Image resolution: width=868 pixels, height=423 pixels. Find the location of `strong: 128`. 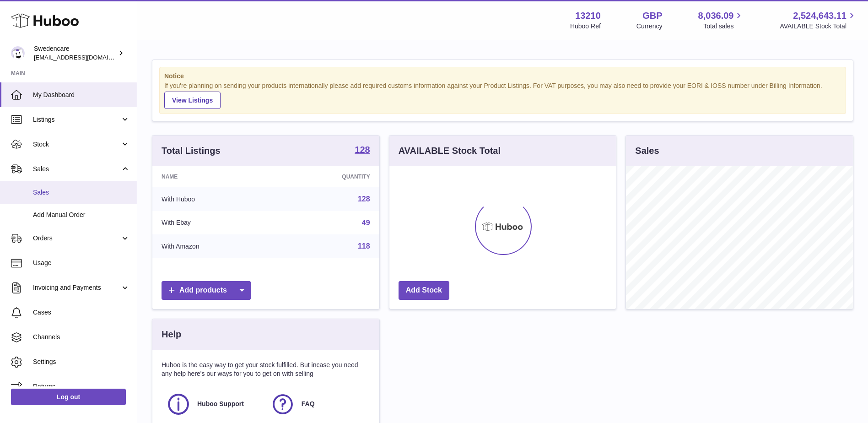

strong: 128 is located at coordinates (362, 149).